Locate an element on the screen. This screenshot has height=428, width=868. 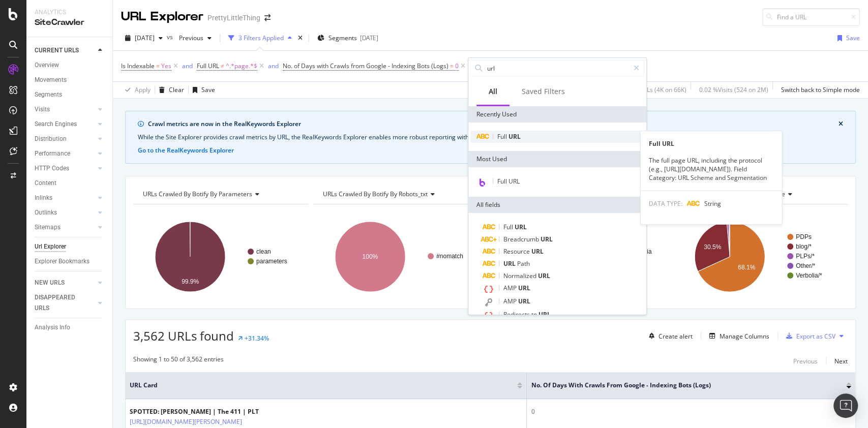
span: Full URL is located at coordinates (509, 181).